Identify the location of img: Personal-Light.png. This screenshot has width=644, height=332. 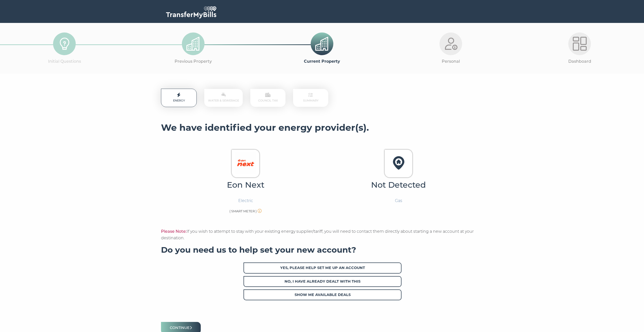
(451, 44).